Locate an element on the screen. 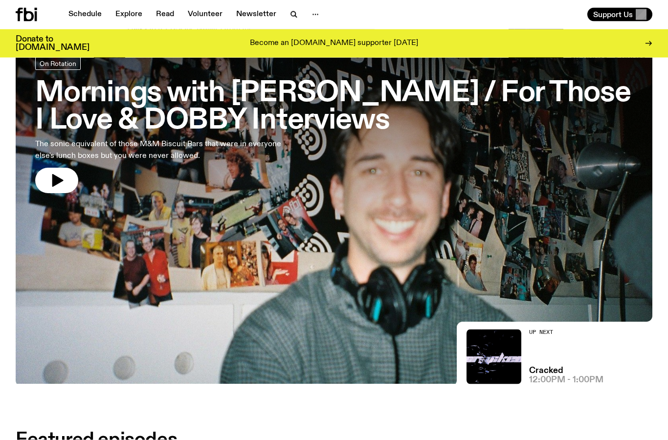 The image size is (668, 440). a: Newsletter is located at coordinates (256, 15).